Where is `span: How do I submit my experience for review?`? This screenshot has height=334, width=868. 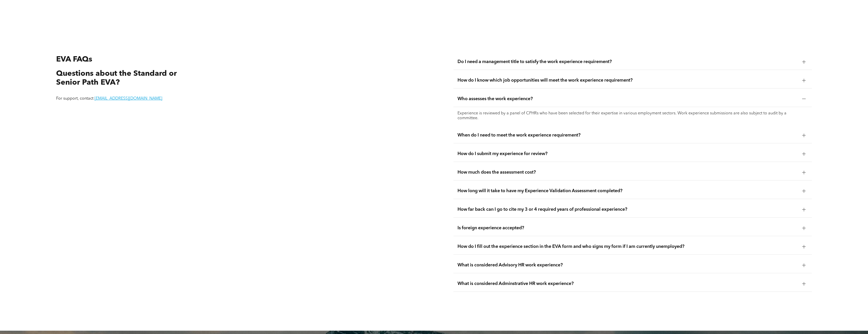
span: How do I submit my experience for review? is located at coordinates (628, 154).